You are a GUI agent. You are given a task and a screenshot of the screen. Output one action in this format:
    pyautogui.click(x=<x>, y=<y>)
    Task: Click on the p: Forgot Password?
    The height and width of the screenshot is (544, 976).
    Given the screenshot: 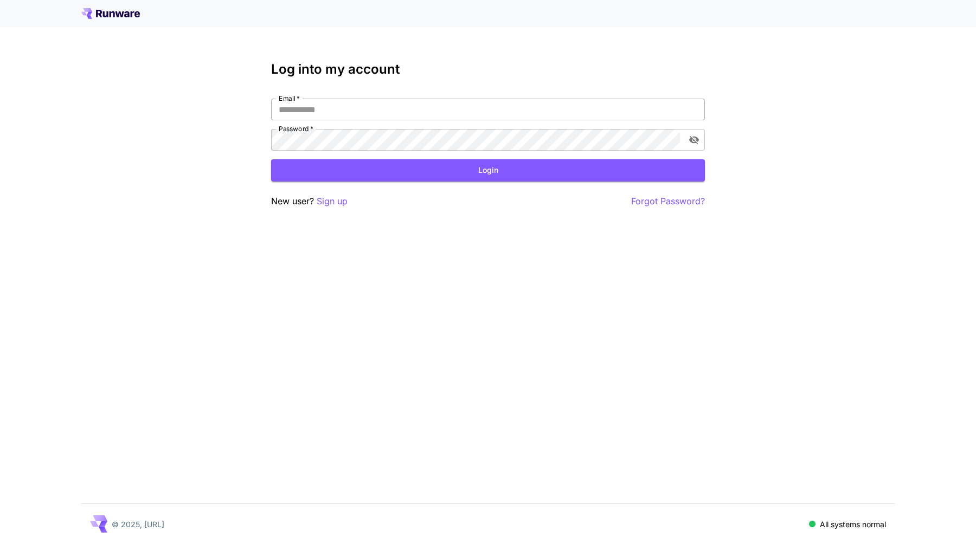 What is the action you would take?
    pyautogui.click(x=668, y=201)
    